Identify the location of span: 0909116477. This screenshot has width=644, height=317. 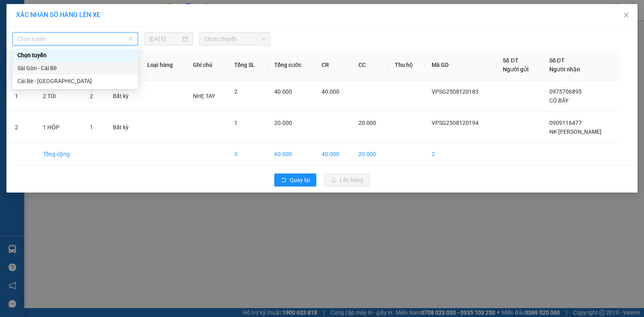
(565, 122).